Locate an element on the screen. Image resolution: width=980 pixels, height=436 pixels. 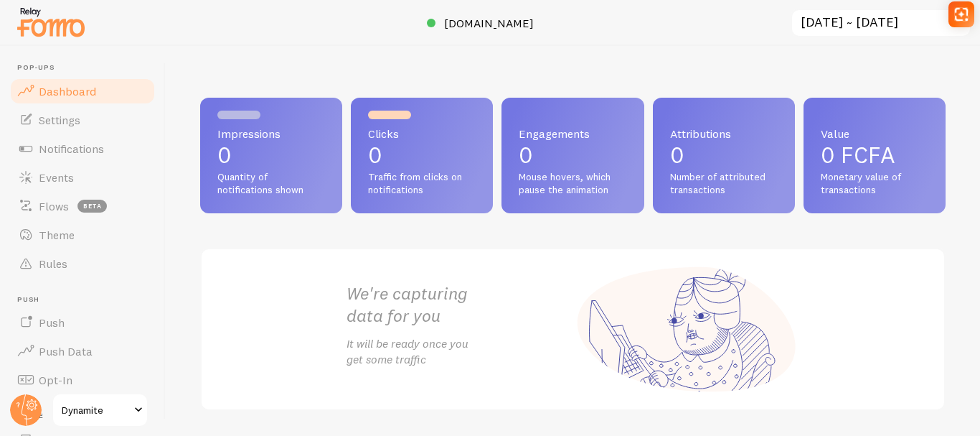
span: Theme is located at coordinates (57, 235).